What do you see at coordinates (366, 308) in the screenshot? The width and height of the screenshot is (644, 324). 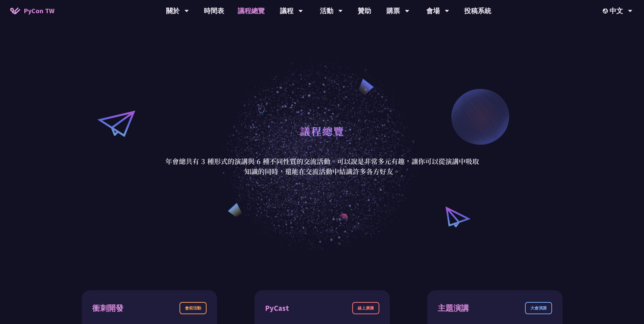 I see `div: 線上廣播` at bounding box center [366, 308].